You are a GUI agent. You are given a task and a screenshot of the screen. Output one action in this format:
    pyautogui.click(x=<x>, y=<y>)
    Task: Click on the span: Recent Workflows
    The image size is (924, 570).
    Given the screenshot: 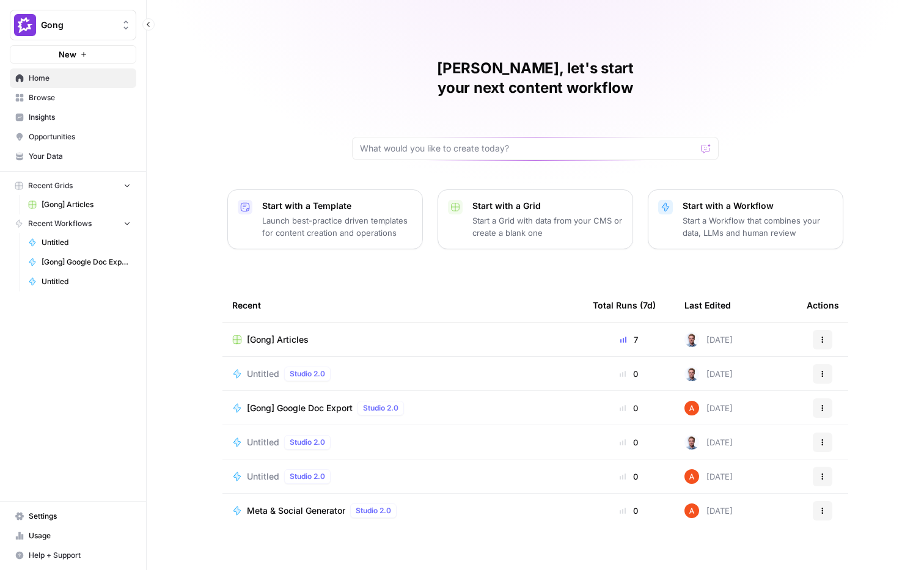 What is the action you would take?
    pyautogui.click(x=60, y=224)
    